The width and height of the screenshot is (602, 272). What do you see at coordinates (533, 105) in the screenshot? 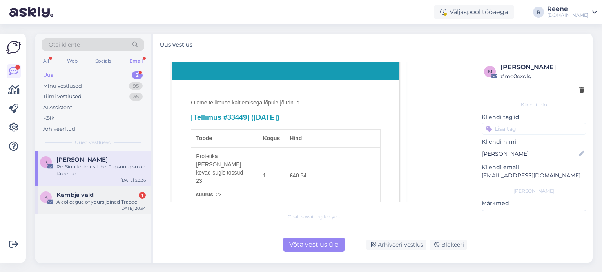
I see `div: Kliendi info` at bounding box center [533, 105].